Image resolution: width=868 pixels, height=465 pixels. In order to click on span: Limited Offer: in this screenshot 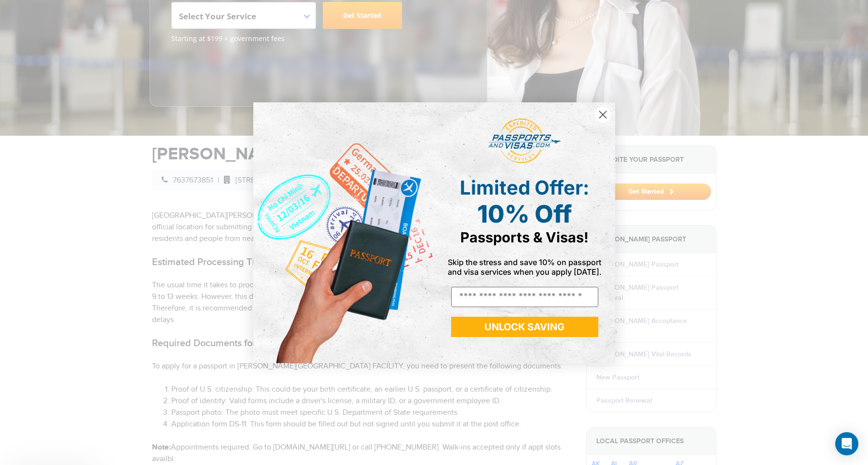, I will do `click(525, 187)`.